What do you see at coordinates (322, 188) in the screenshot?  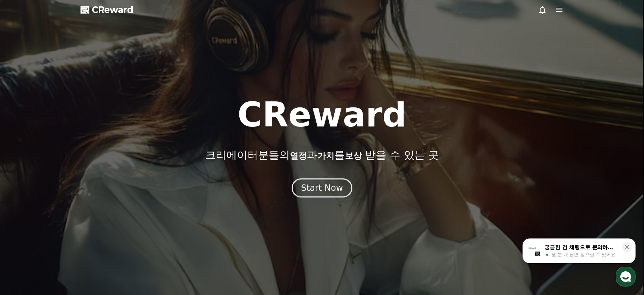 I see `button: Start Now` at bounding box center [322, 188].